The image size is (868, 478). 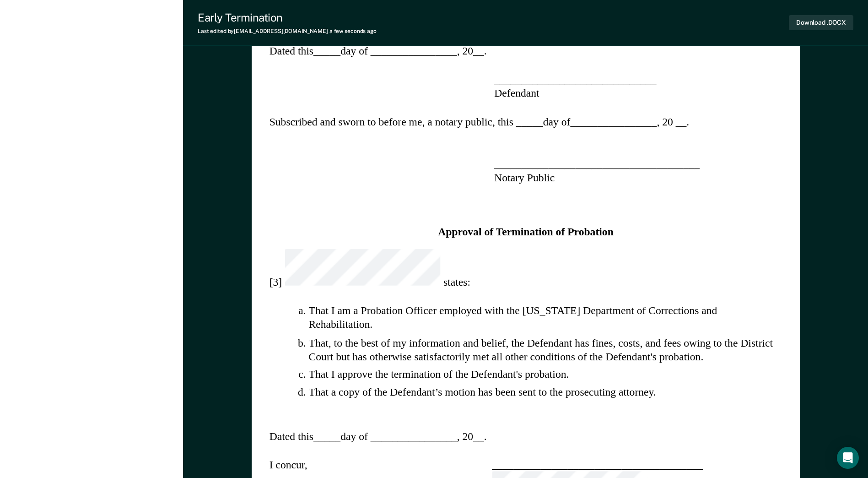 What do you see at coordinates (848, 457) in the screenshot?
I see `div: Open Intercom Messenger` at bounding box center [848, 457].